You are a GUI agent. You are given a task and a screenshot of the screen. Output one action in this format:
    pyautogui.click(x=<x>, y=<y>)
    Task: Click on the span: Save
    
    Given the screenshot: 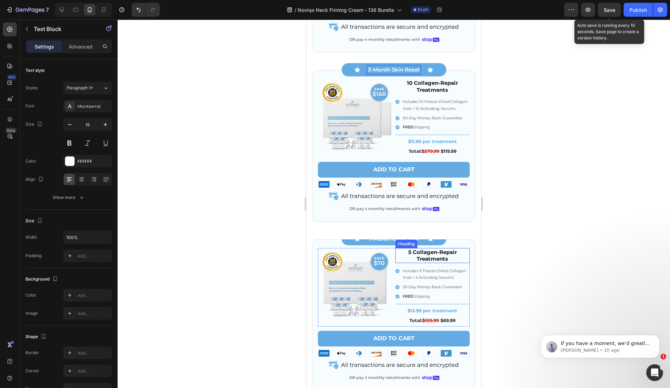 What is the action you would take?
    pyautogui.click(x=610, y=10)
    